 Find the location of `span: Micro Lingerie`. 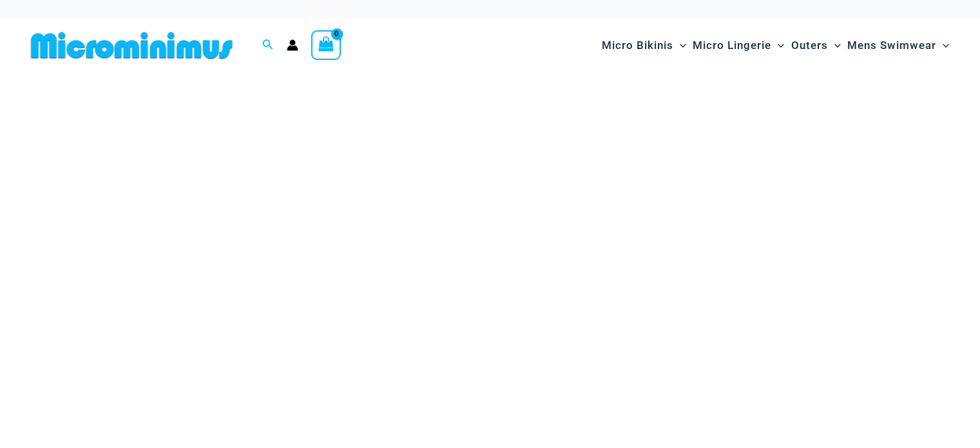

span: Micro Lingerie is located at coordinates (732, 45).